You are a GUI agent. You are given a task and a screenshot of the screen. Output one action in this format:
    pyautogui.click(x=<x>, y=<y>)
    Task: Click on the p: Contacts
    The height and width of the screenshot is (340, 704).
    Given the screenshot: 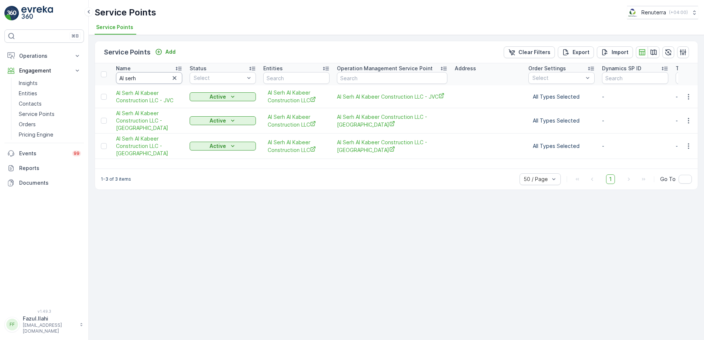 What is the action you would take?
    pyautogui.click(x=30, y=104)
    